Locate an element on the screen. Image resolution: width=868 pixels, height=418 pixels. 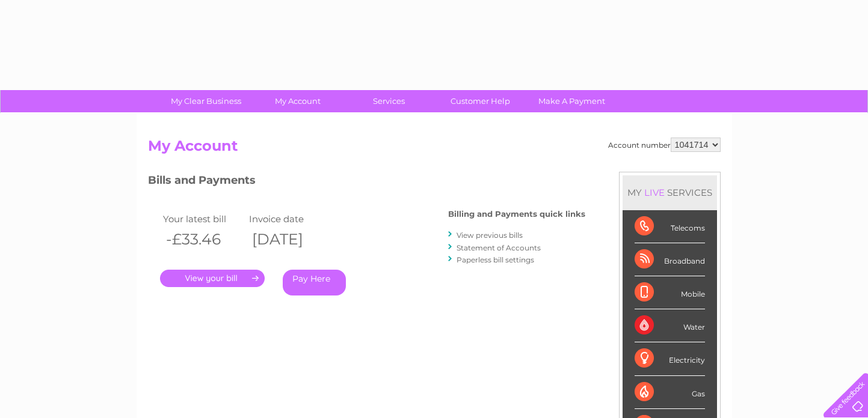
div: MY SERVICES is located at coordinates (670, 193).